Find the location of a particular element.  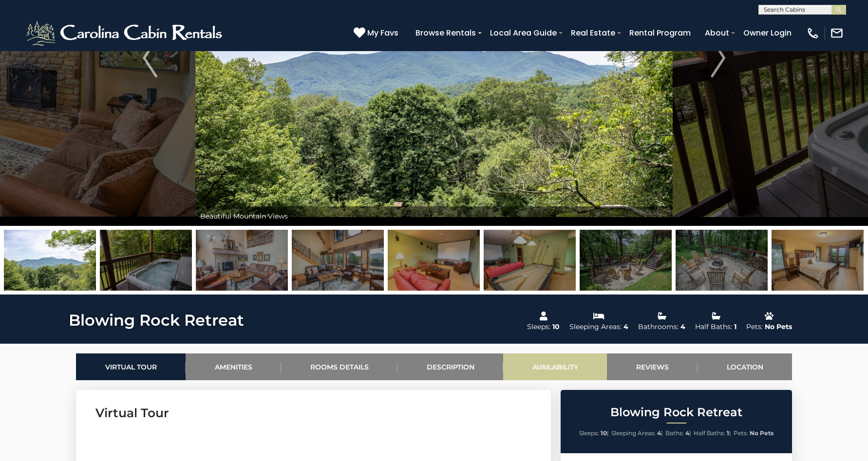

a: Real Estate is located at coordinates (593, 33).